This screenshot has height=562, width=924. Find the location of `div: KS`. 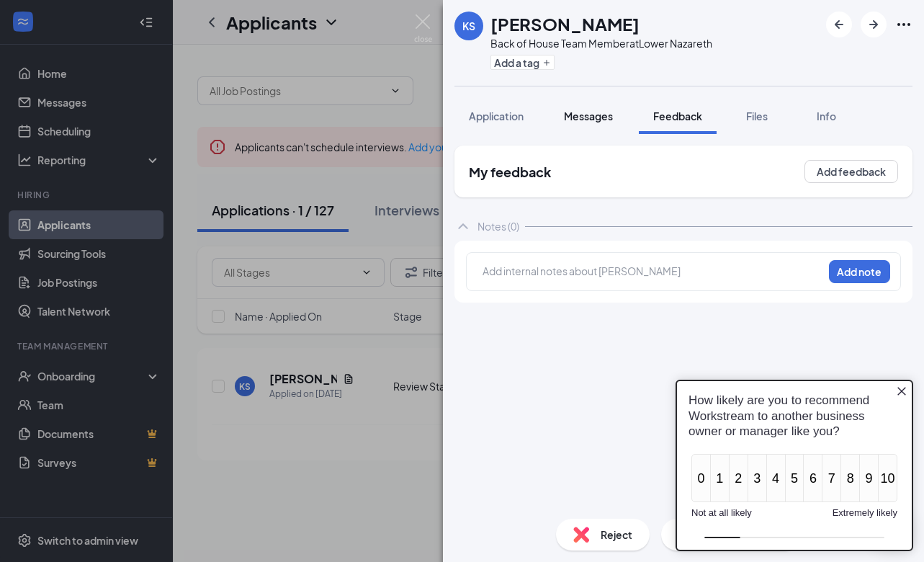

div: KS is located at coordinates (469, 26).